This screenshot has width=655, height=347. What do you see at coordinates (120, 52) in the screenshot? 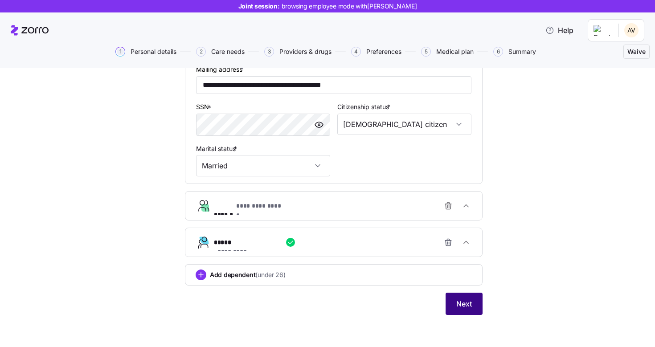
I see `span: 1` at bounding box center [120, 52].